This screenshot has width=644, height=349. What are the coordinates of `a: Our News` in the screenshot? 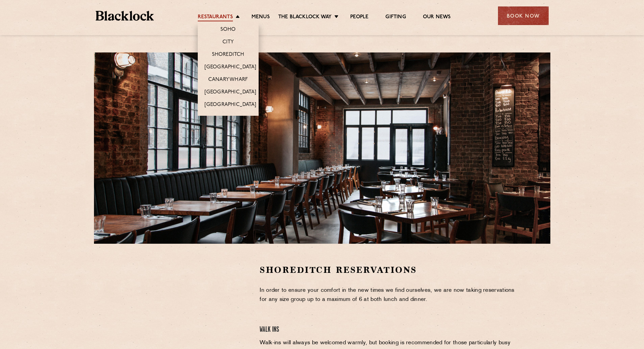 It's located at (437, 17).